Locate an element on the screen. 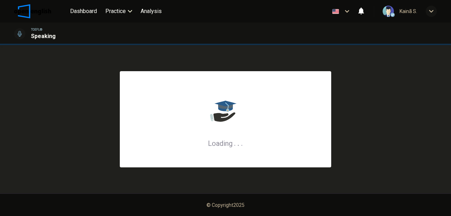 Image resolution: width=451 pixels, height=216 pixels. span: Dashboard is located at coordinates (84, 11).